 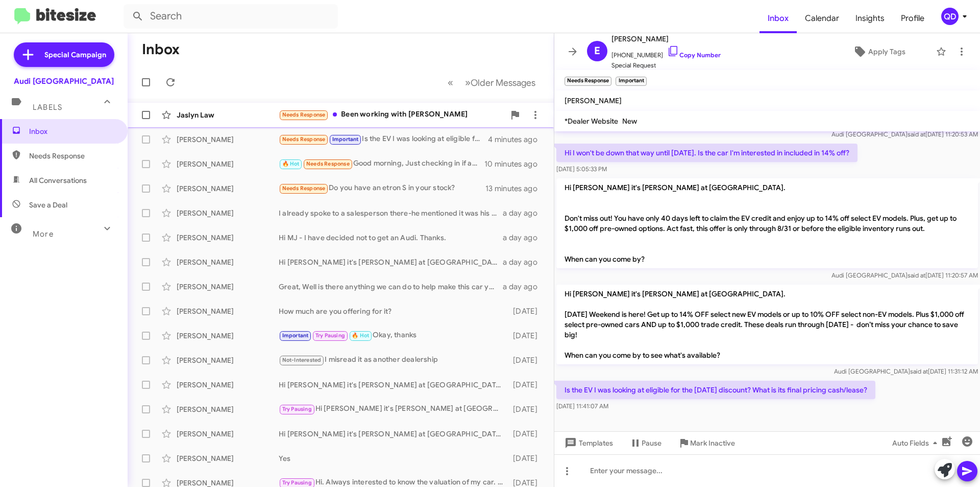 What do you see at coordinates (587, 443) in the screenshot?
I see `span: Templates` at bounding box center [587, 443].